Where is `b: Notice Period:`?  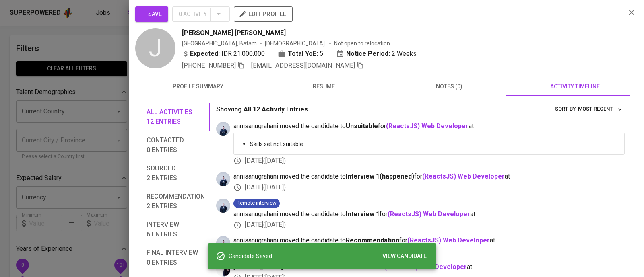 b: Notice Period: is located at coordinates (368, 54).